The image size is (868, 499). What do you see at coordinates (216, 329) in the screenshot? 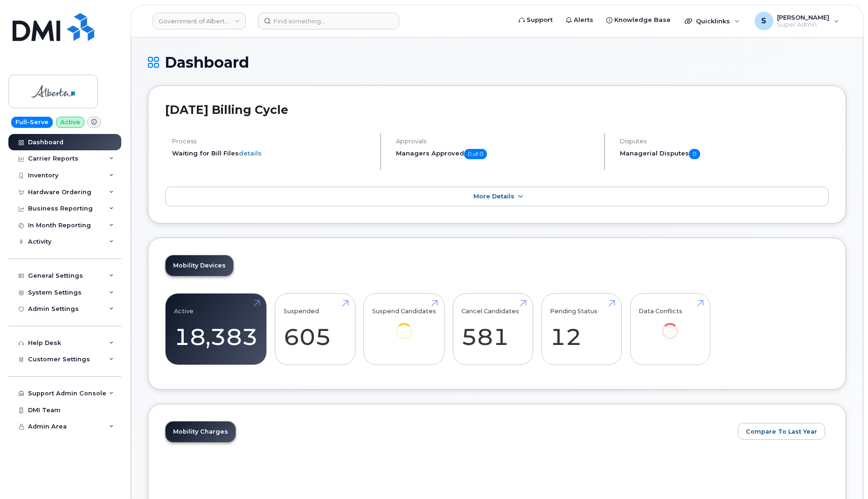
I see `a: Active 18,383` at bounding box center [216, 329].